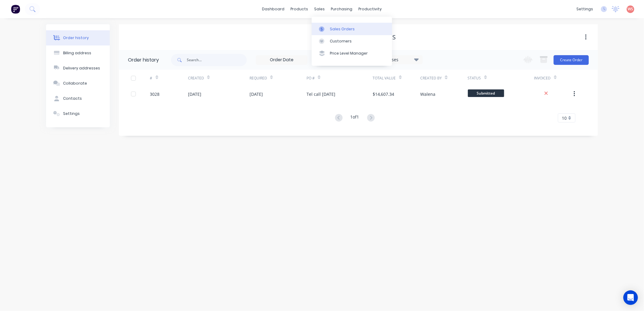 This screenshot has height=311, width=644. I want to click on div: productivity, so click(370, 9).